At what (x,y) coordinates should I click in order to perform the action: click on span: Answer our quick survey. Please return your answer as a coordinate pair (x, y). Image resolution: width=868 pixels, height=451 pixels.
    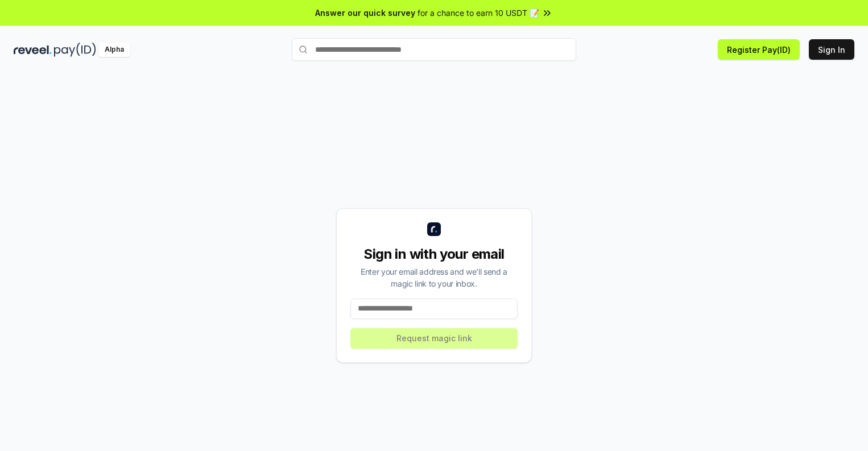
    Looking at the image, I should click on (365, 13).